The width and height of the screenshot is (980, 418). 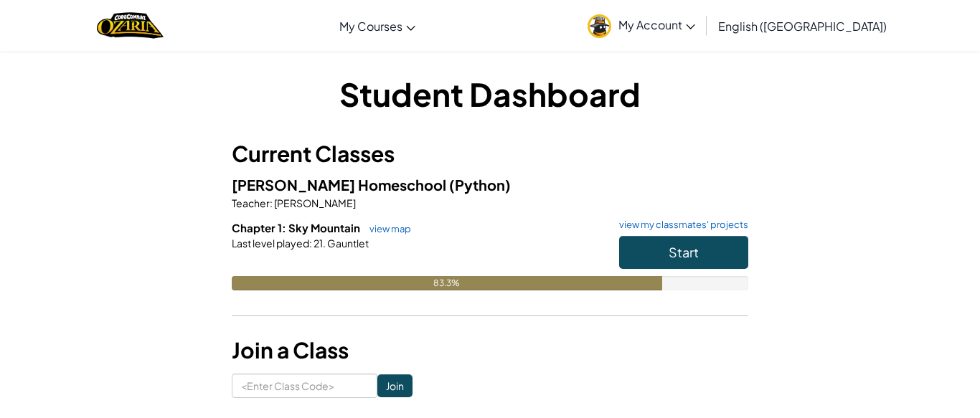 I want to click on span: Chapter 1: Sky Mountain, so click(x=297, y=227).